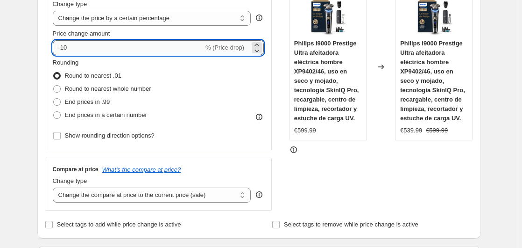 The width and height of the screenshot is (522, 248). Describe the element at coordinates (119, 224) in the screenshot. I see `span: Select tags to add while price change is active` at that location.